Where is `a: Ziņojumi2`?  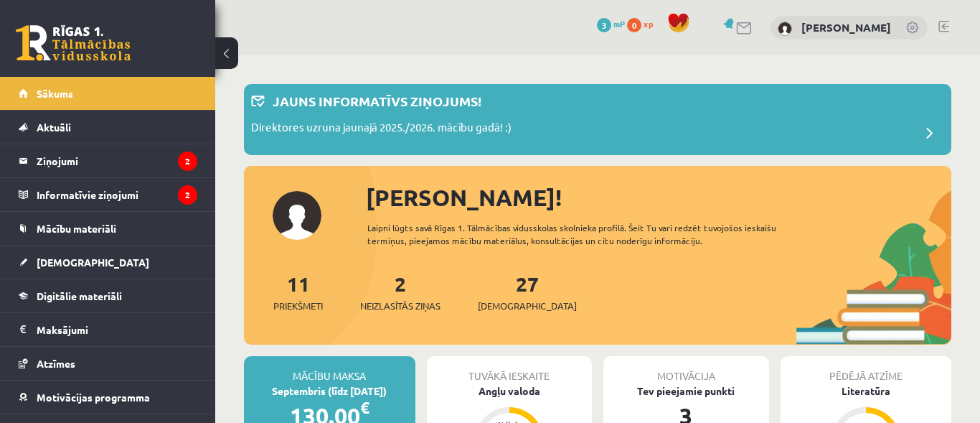 a: Ziņojumi2 is located at coordinates (108, 160).